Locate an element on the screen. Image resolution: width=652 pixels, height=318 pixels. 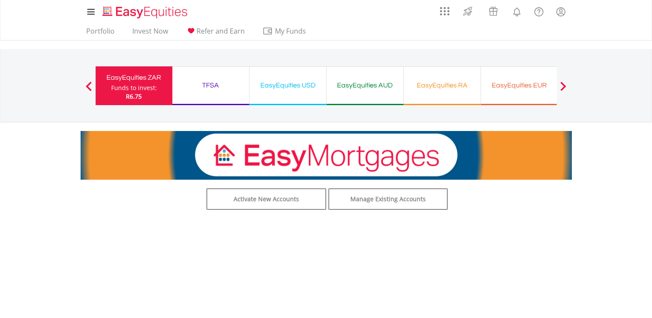
a: Vouchers is located at coordinates (493, 10).